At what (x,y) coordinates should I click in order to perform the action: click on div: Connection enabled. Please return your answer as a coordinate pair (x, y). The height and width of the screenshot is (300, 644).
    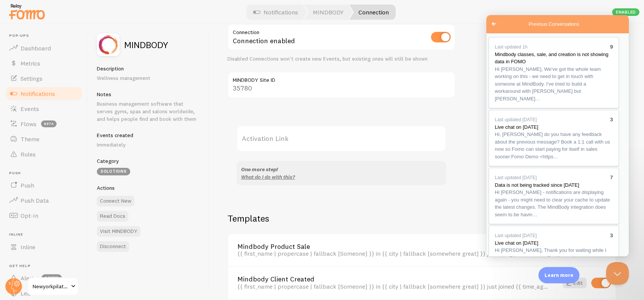
    Looking at the image, I should click on (341, 38).